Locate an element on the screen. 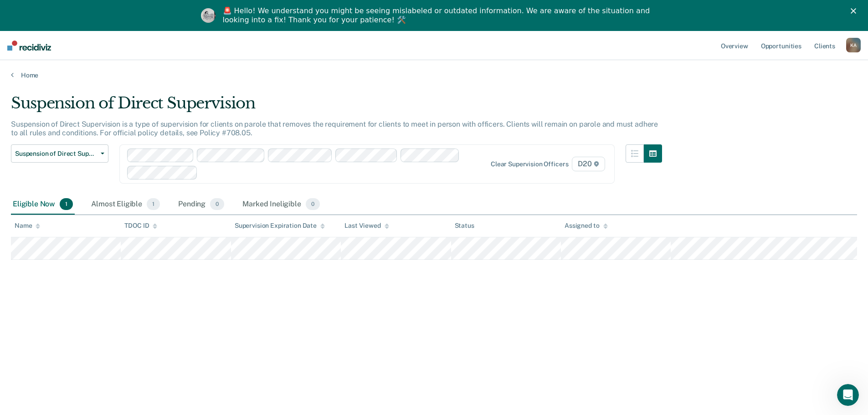 This screenshot has width=868, height=415. div: K A is located at coordinates (853, 45).